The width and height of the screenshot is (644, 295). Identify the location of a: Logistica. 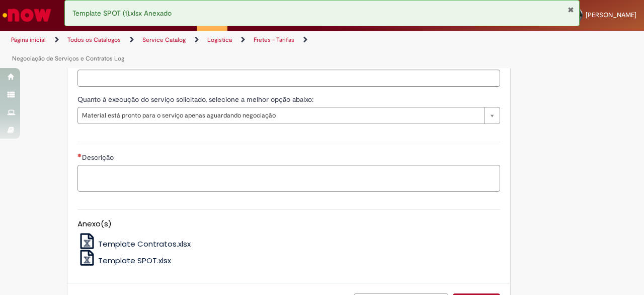
(219, 40).